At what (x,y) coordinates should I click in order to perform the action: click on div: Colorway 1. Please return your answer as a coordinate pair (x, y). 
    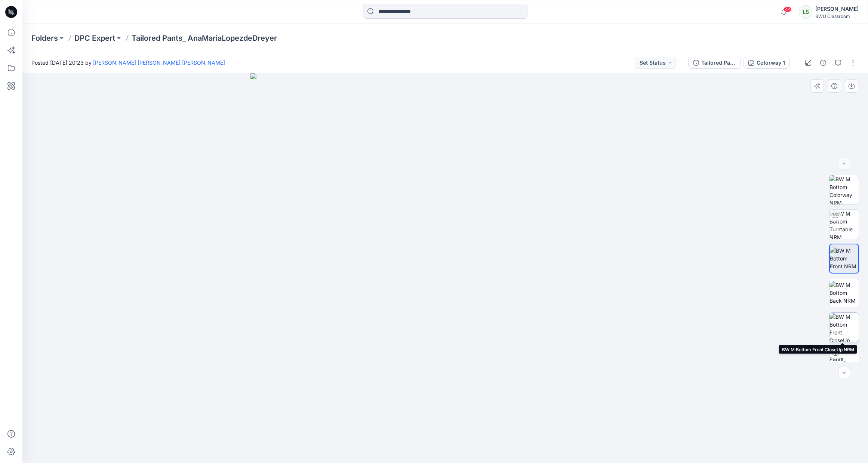
    Looking at the image, I should click on (771, 63).